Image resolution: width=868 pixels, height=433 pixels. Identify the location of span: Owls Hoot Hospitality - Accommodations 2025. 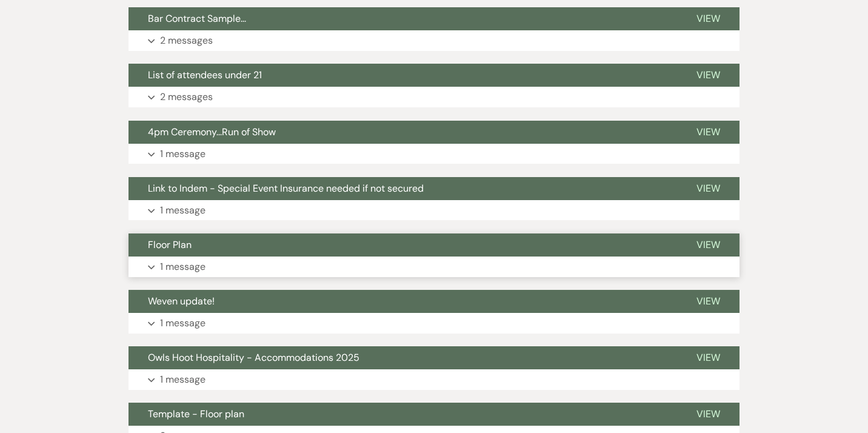
(253, 358).